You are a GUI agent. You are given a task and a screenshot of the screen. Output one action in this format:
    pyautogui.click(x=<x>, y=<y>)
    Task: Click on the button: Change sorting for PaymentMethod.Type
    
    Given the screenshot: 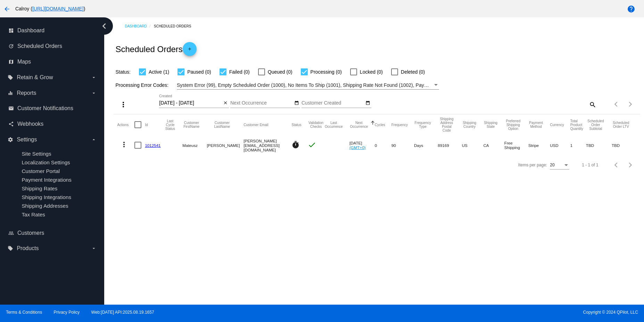 What is the action you would take?
    pyautogui.click(x=536, y=125)
    